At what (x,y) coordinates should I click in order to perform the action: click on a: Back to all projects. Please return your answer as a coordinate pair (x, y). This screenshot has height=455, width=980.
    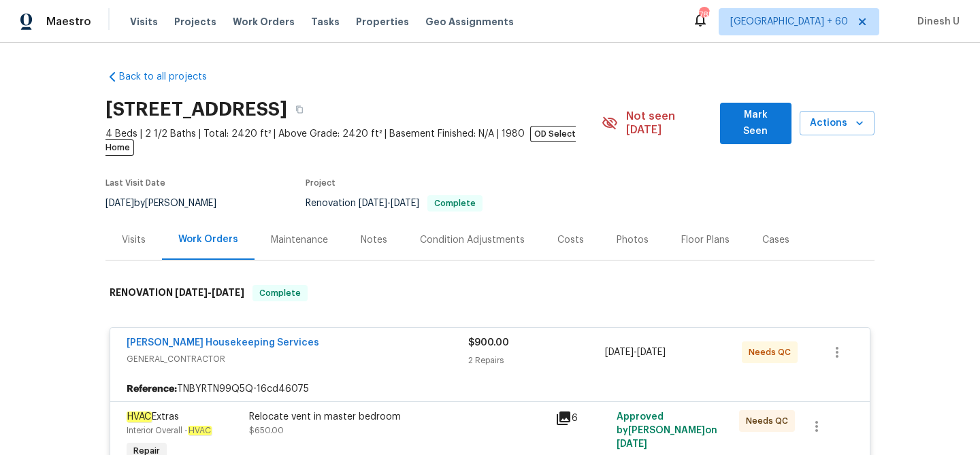
    Looking at the image, I should click on (171, 77).